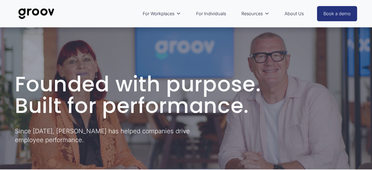 The image size is (372, 170). I want to click on img: Groov | Unlock Human Potential at Work and in Life, so click(36, 14).